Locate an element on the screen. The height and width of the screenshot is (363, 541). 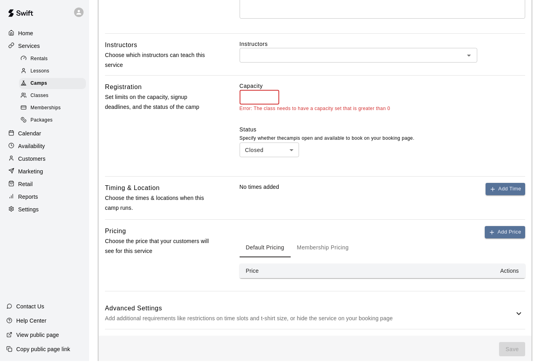
div: Availability is located at coordinates (44, 148).